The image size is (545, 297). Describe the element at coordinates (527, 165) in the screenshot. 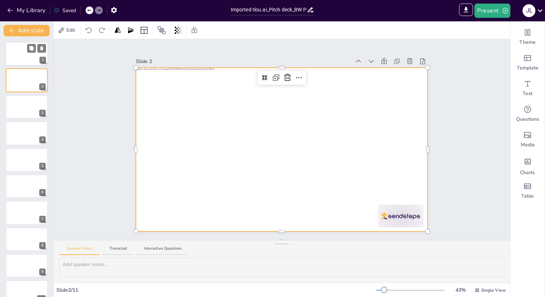

I see `div: Add charts and graphs` at that location.